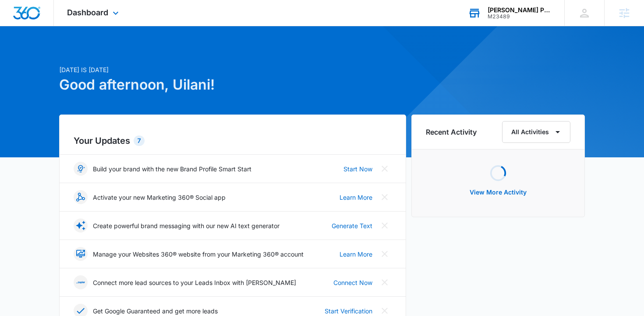 The image size is (644, 316). Describe the element at coordinates (348, 311) in the screenshot. I see `a: Start Verification` at that location.